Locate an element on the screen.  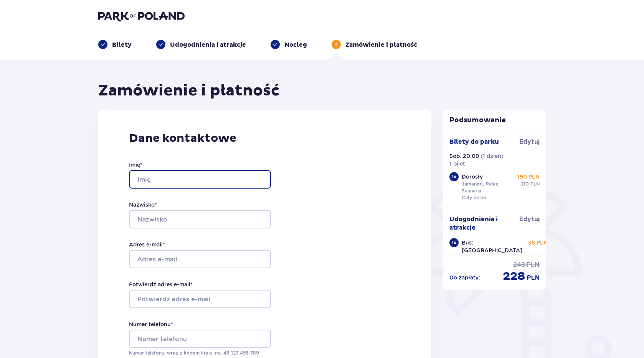
label: Imię * is located at coordinates (135, 165).